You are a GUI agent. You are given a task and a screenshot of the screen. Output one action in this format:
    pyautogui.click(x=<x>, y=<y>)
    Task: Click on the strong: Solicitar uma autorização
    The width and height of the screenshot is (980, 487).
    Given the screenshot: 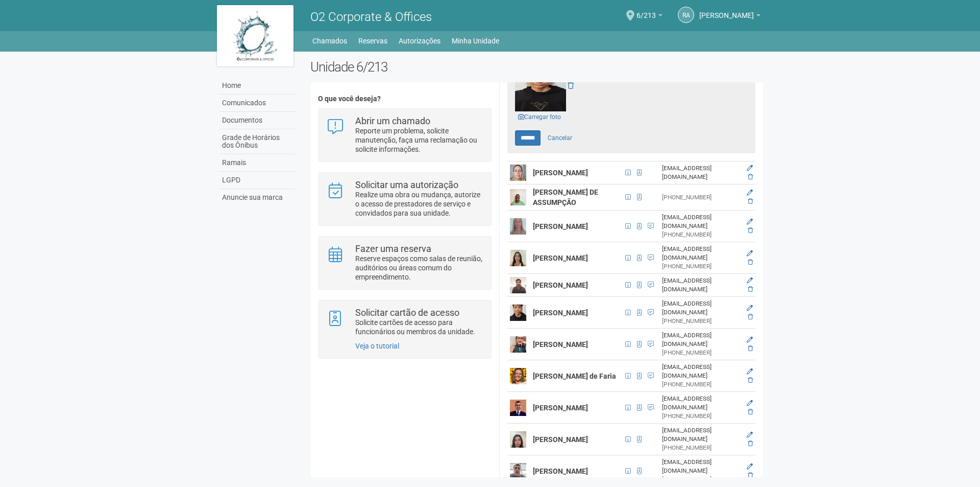 What is the action you would take?
    pyautogui.click(x=406, y=184)
    